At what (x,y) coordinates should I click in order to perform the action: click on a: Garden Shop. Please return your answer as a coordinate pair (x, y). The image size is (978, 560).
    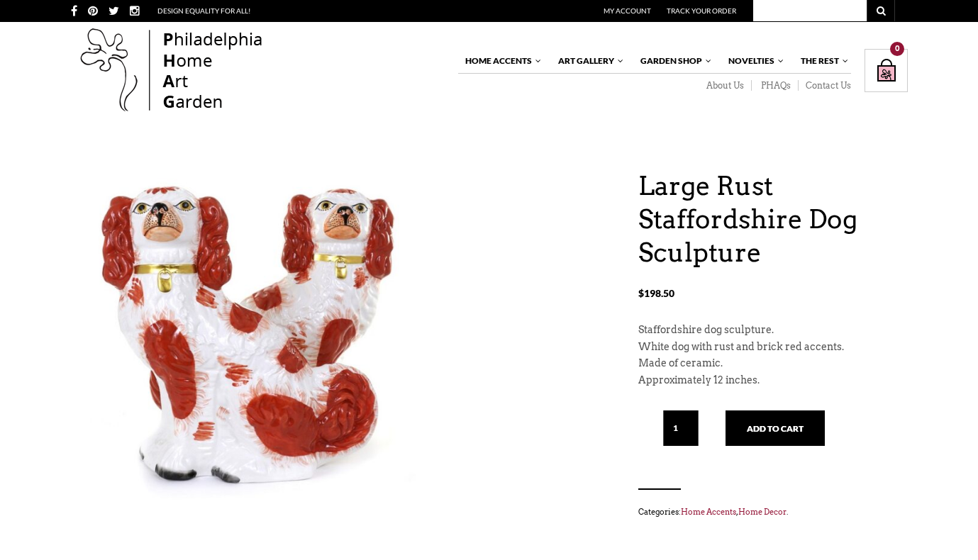
    Looking at the image, I should click on (673, 61).